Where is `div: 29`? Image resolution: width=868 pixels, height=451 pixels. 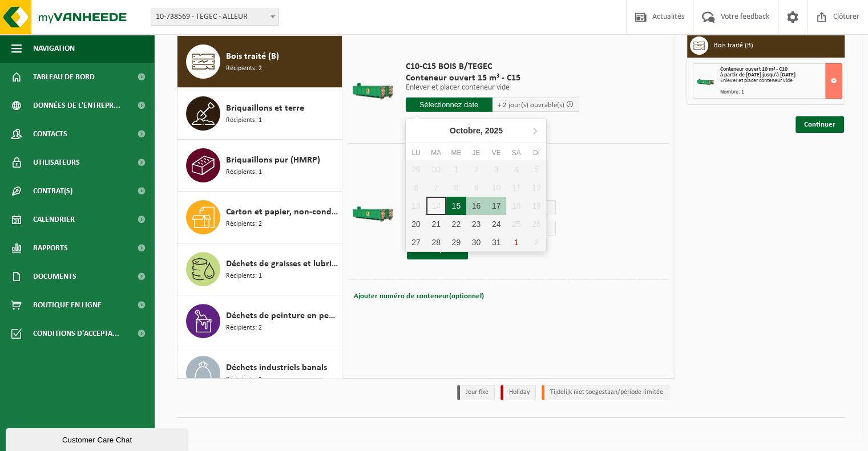 div: 29 is located at coordinates (456, 242).